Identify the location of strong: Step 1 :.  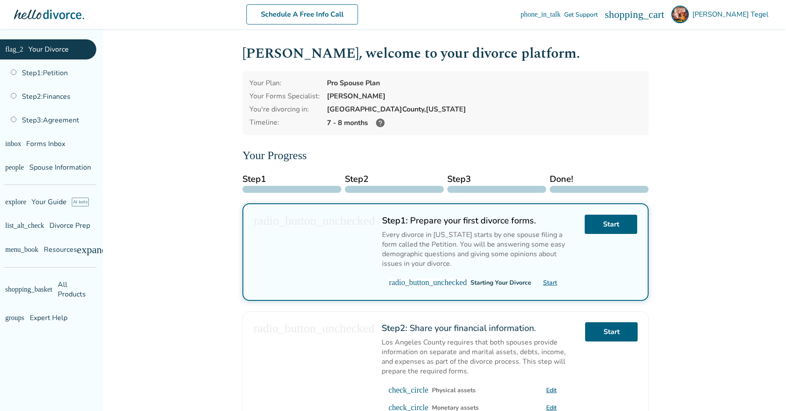
(395, 225).